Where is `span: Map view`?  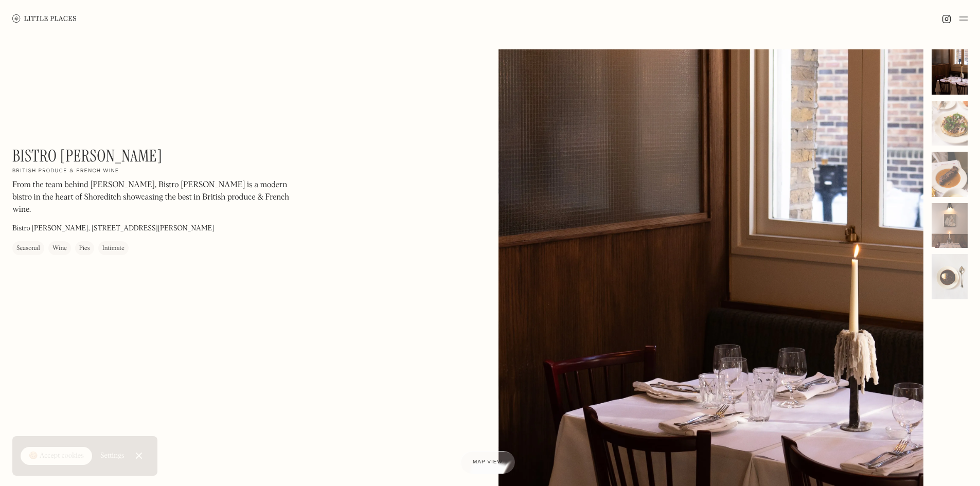 span: Map view is located at coordinates (488, 462).